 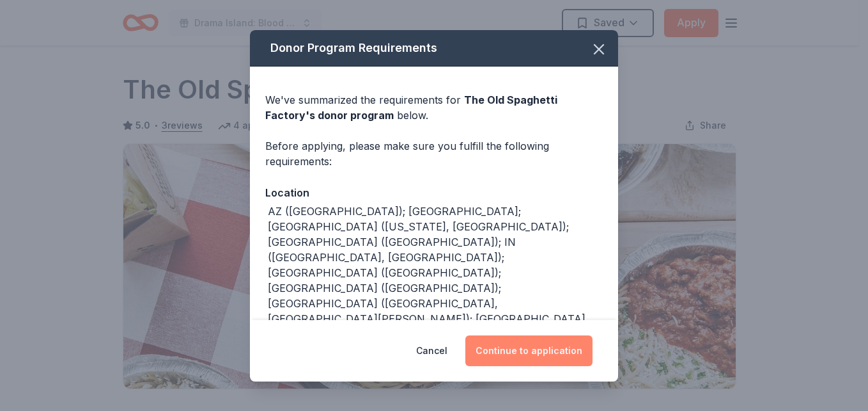 What do you see at coordinates (434, 193) in the screenshot?
I see `div: Location` at bounding box center [434, 193].